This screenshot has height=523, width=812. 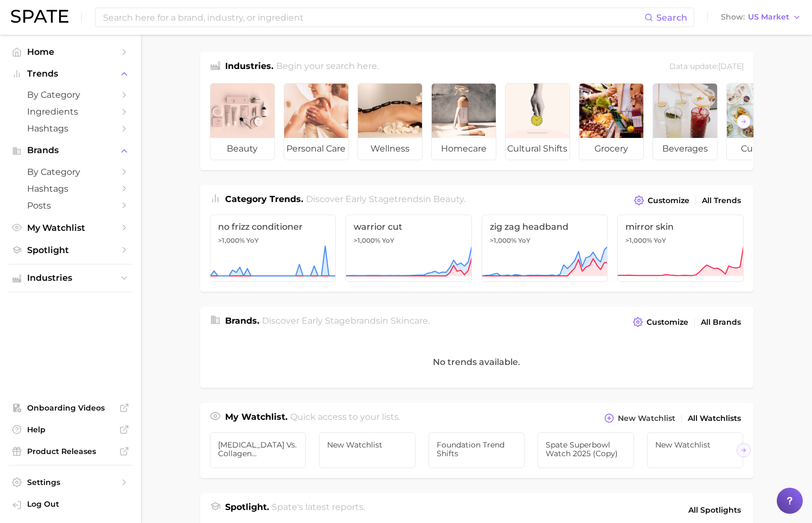 What do you see at coordinates (71, 408) in the screenshot?
I see `a: Onboarding Videos` at bounding box center [71, 408].